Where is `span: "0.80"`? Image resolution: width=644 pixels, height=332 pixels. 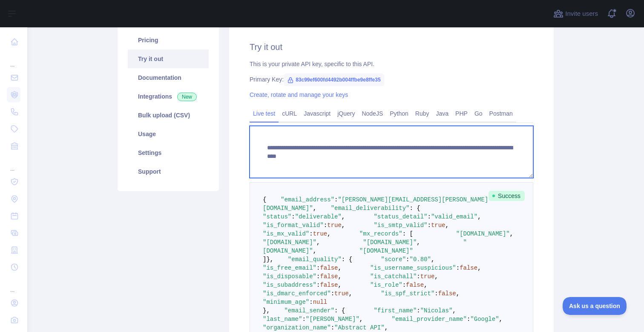
span: "0.80" is located at coordinates (421, 259).